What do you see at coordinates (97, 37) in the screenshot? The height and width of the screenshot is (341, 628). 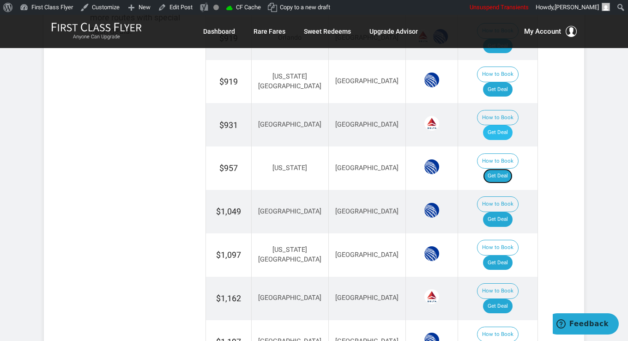 I see `small: Anyone Can Upgrade` at bounding box center [97, 37].